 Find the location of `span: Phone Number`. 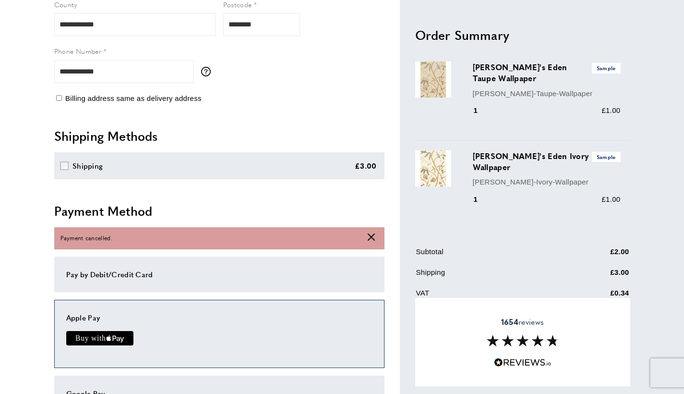

span: Phone Number is located at coordinates (78, 51).